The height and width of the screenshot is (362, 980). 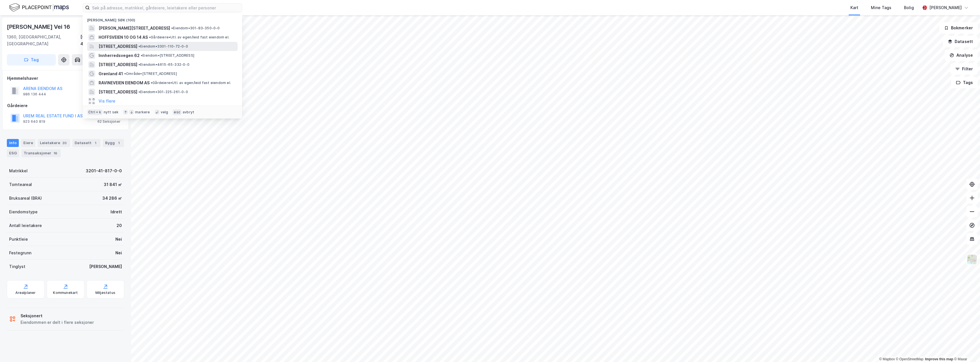 I want to click on div: Eiere, so click(x=29, y=143).